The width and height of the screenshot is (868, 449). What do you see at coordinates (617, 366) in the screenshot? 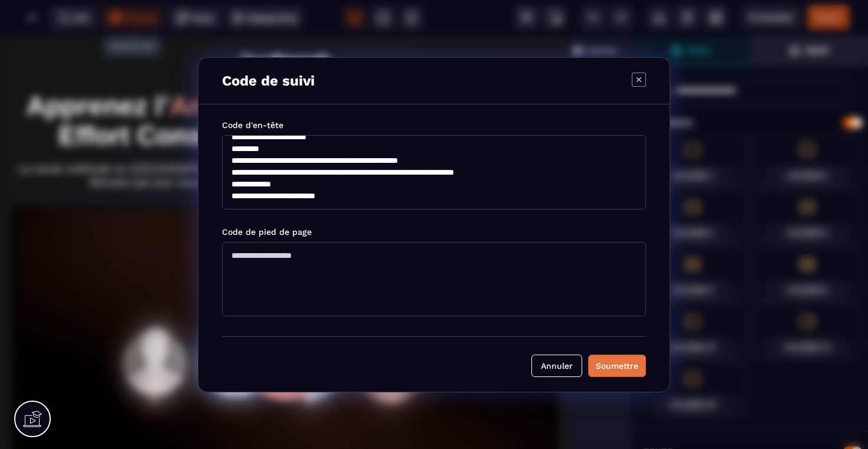
I see `button: Soumettre` at bounding box center [617, 366].